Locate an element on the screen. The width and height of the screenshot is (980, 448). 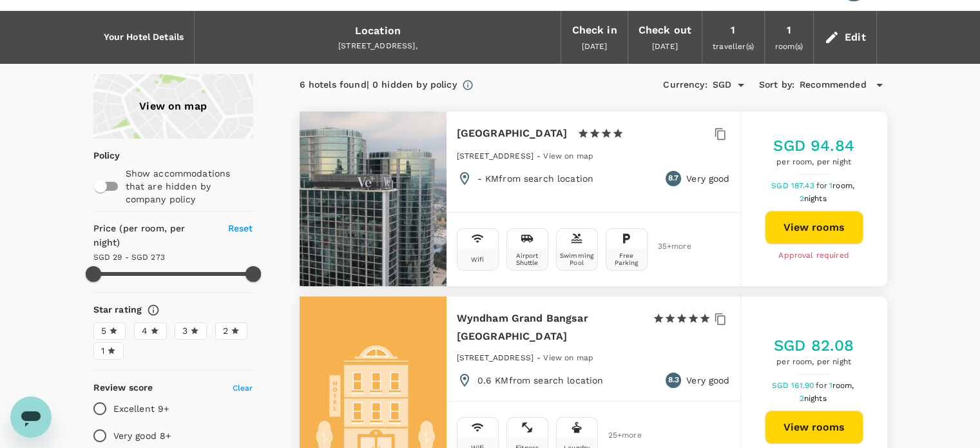
div: View on map is located at coordinates (173, 106).